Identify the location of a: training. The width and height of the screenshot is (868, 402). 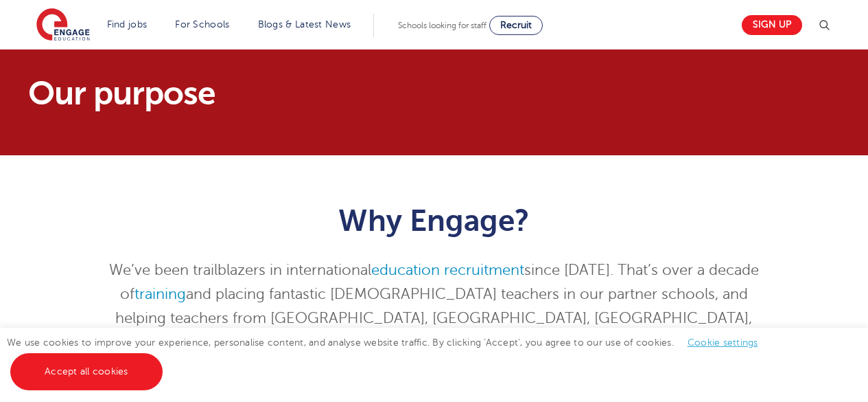
(160, 293).